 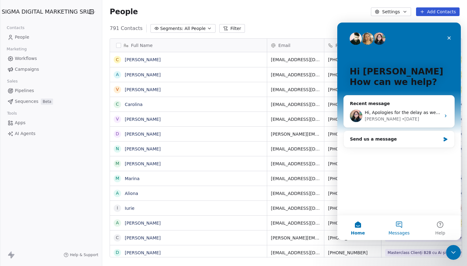 I want to click on a: Aliona, so click(x=131, y=193).